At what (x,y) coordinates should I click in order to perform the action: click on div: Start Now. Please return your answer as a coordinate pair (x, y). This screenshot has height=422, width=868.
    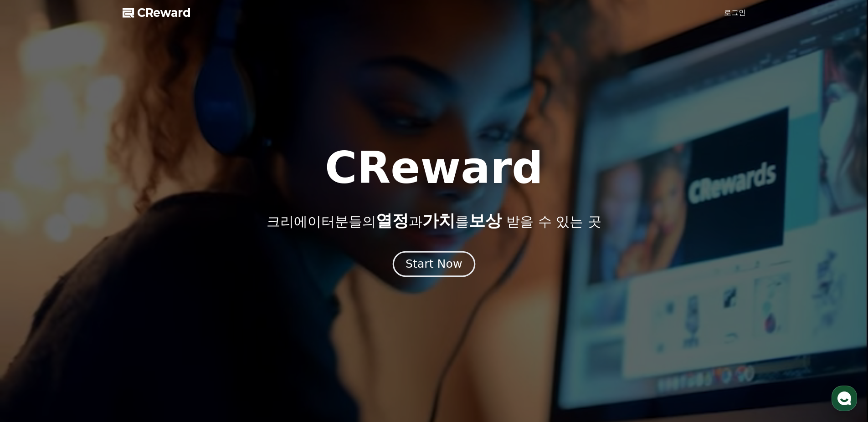
    Looking at the image, I should click on (434, 264).